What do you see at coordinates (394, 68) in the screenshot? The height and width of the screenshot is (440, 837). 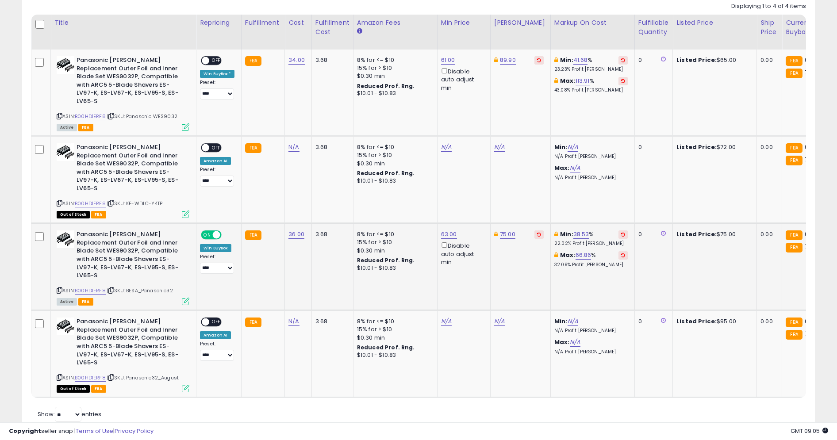 I see `div: 15% for > $10` at bounding box center [394, 68].